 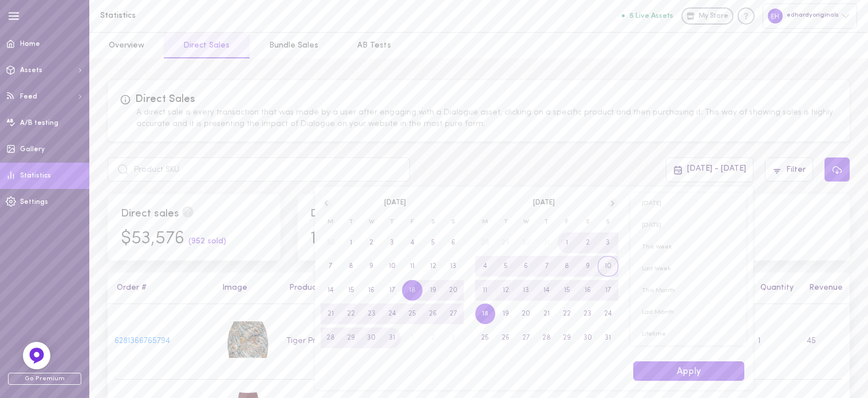 What do you see at coordinates (774, 289) in the screenshot?
I see `button: Quantity` at bounding box center [774, 289].